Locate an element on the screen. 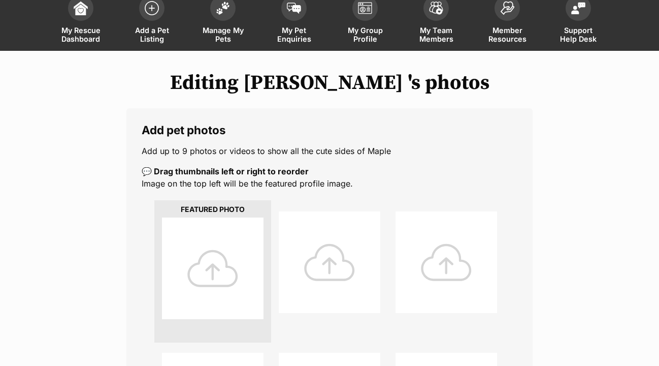 The height and width of the screenshot is (366, 659). img: dashboard-icon-eb2f2d2d3e046f16d808141f083e7271f6b2e854fb5c12c21221c1fb7104beca.svg is located at coordinates (81, 8).